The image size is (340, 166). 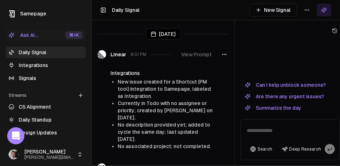 I want to click on span: Linear, so click(x=118, y=54).